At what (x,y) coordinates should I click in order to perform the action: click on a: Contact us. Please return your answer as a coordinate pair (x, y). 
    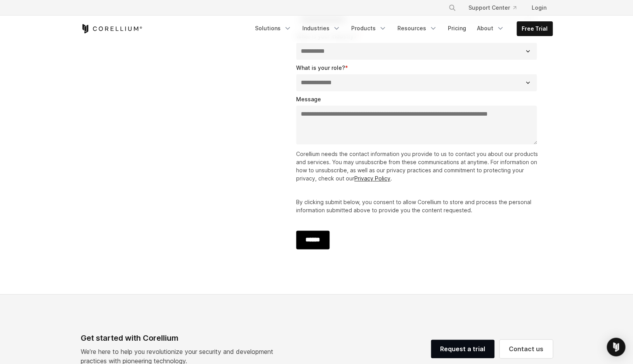
    Looking at the image, I should click on (526, 349).